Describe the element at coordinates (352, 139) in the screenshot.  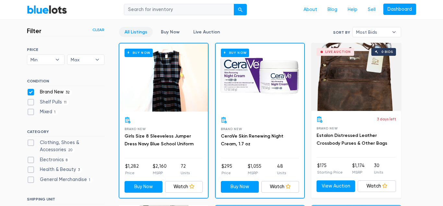
I see `a: Estalon Distressed Leather Crossbody Purses & Other Bags` at that location.